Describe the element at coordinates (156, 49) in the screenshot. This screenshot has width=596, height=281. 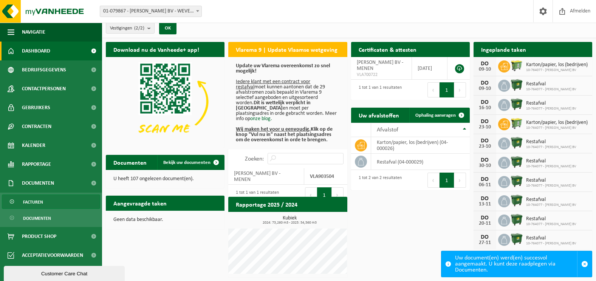
I see `h2: Download nu de Vanheede+ app!` at that location.